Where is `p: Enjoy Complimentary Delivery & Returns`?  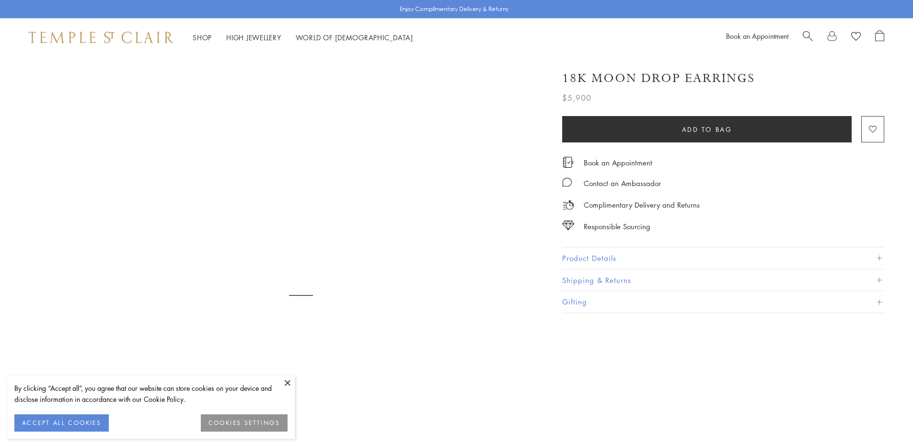
p: Enjoy Complimentary Delivery & Returns is located at coordinates (454, 9).